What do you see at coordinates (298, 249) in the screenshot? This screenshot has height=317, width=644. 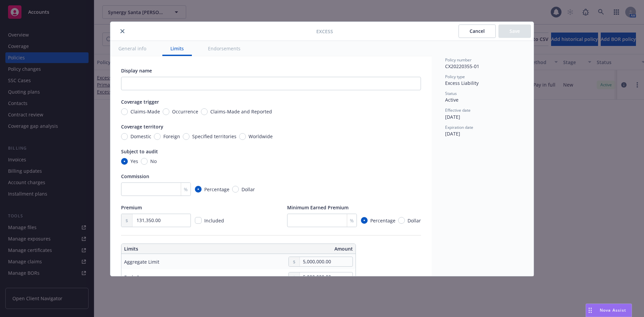 I see `th: Amount` at bounding box center [298, 249].